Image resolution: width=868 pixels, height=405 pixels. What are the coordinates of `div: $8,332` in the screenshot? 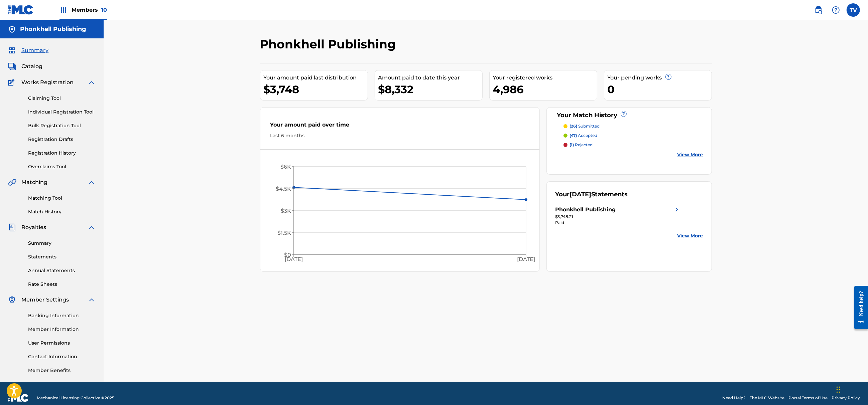 It's located at (430, 89).